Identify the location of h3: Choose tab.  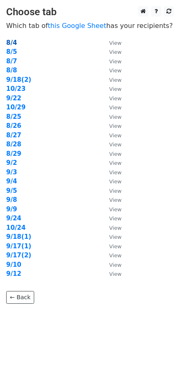
(90, 12).